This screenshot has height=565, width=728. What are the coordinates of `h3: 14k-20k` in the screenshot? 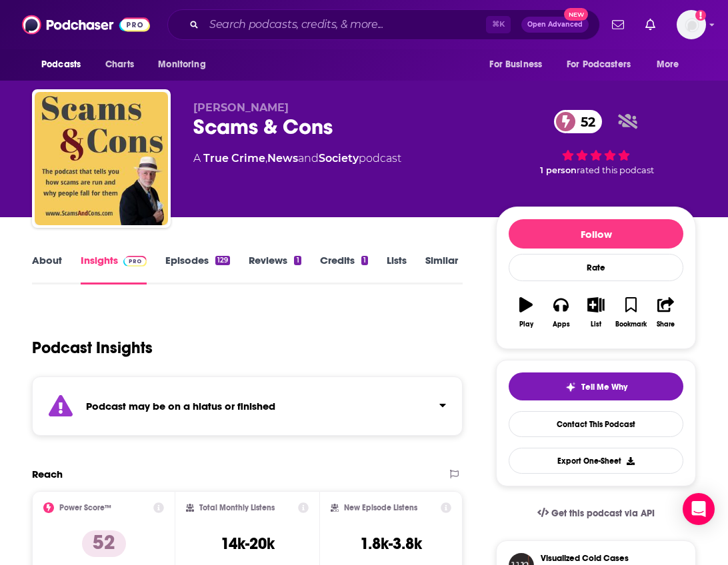 It's located at (247, 543).